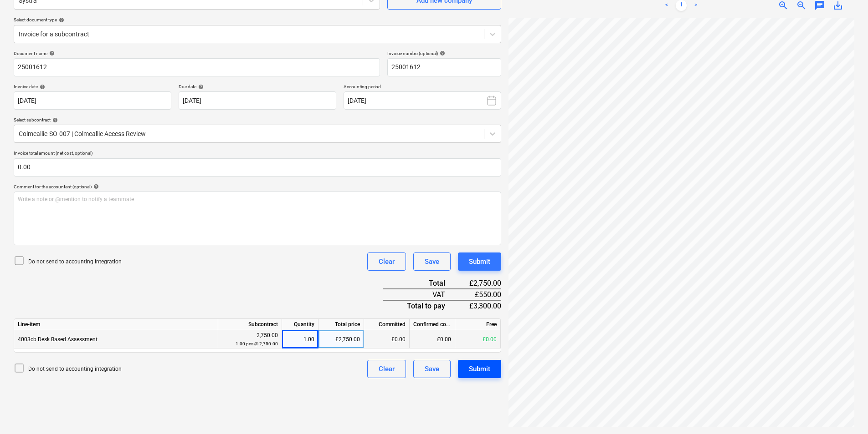 This screenshot has height=434, width=868. Describe the element at coordinates (845, 413) in the screenshot. I see `div: Chat Widget` at that location.